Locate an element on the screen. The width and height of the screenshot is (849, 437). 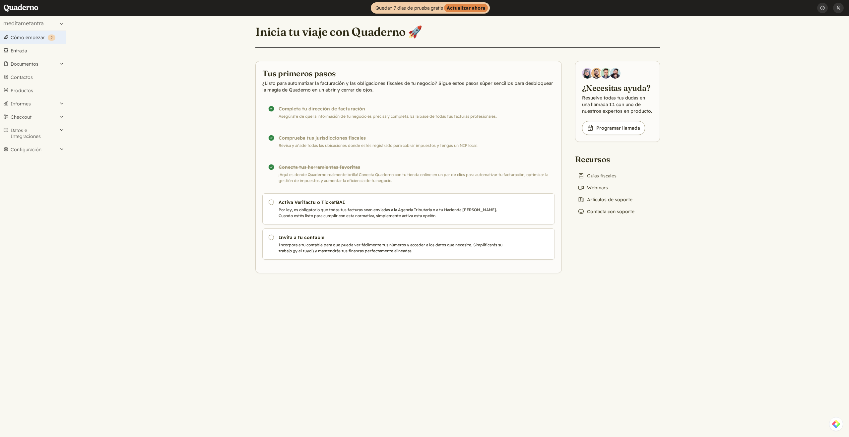
h2: Recursos is located at coordinates (606, 159).